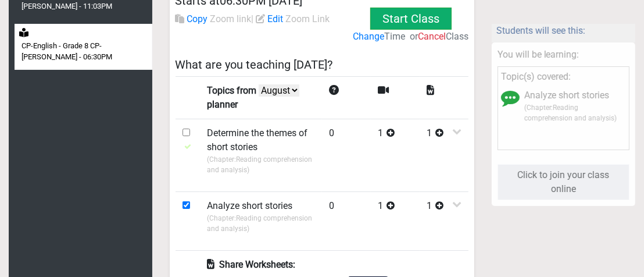 Image resolution: width=644 pixels, height=277 pixels. What do you see at coordinates (535, 77) in the screenshot?
I see `label: Topic(s) covered:` at bounding box center [535, 77].